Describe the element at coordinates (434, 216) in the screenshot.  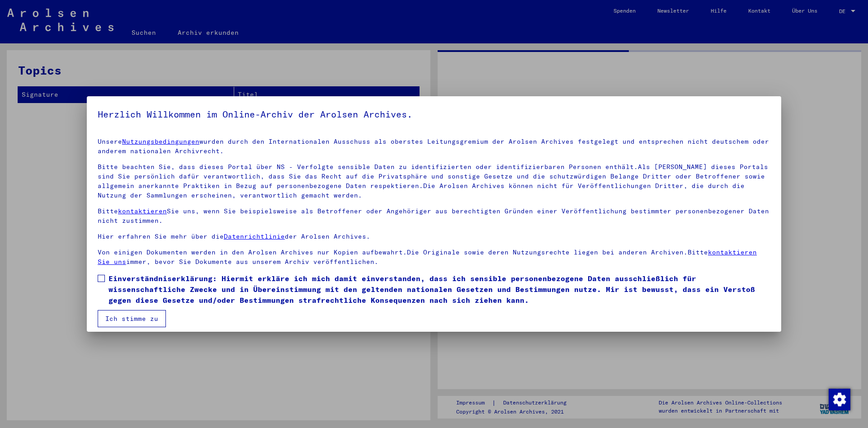
I see `p: Bitte Sie uns, wenn Sie beispielsweise als Betroffener oder Angehöriger aus berechtigten Gründen ...` at that location.